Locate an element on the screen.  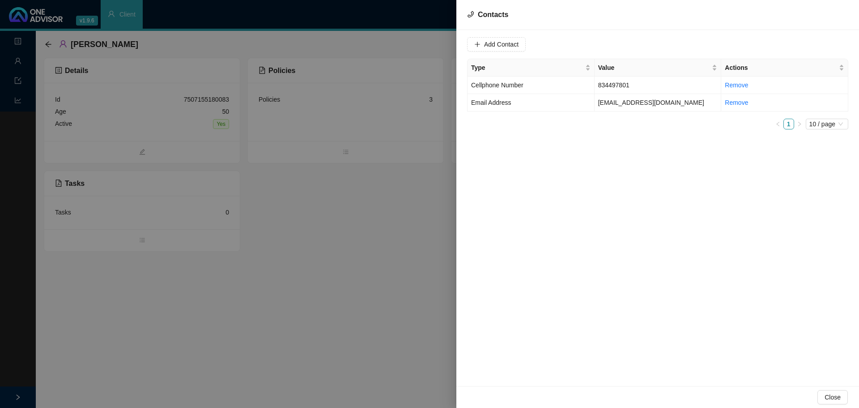
span: left is located at coordinates (778, 124).